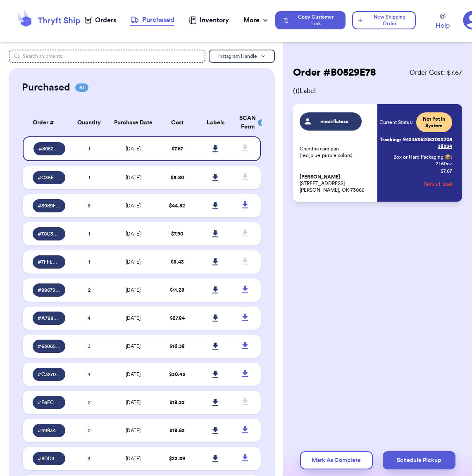 The height and width of the screenshot is (476, 472). I want to click on button: Instagram Handle, so click(242, 56).